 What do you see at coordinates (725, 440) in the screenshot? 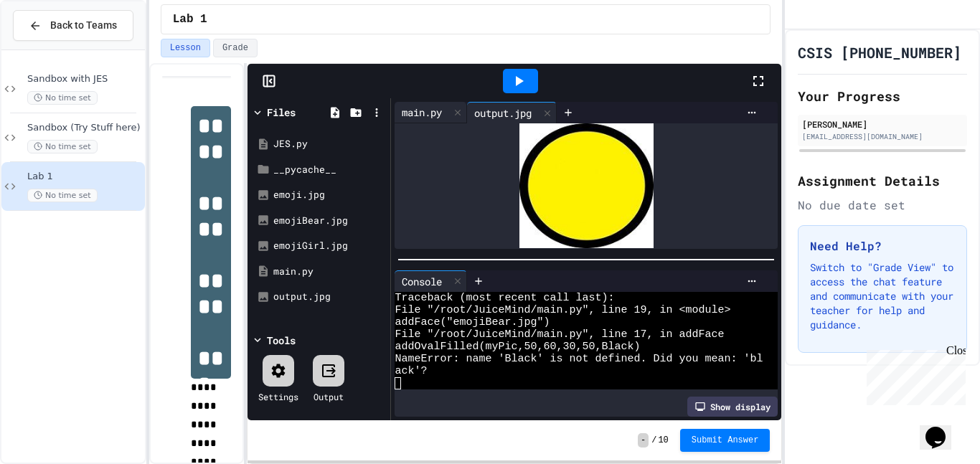
I see `span: Submit Answer` at bounding box center [725, 440].